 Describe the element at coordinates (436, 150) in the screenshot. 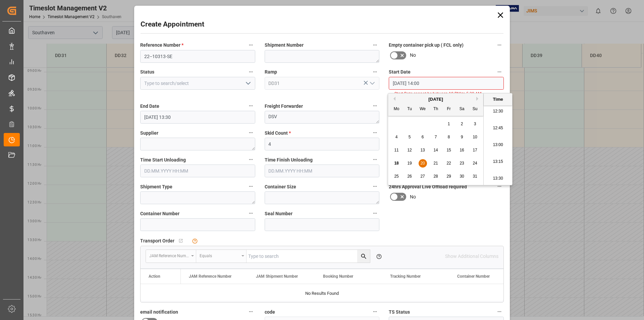

I see `div: month 2025-08` at that location.